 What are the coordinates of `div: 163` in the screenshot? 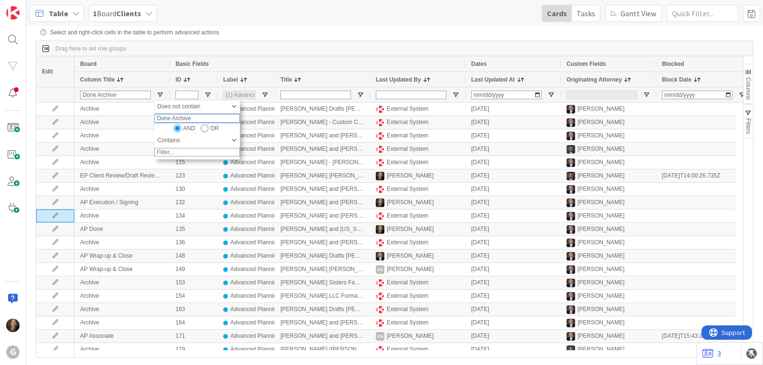 It's located at (194, 309).